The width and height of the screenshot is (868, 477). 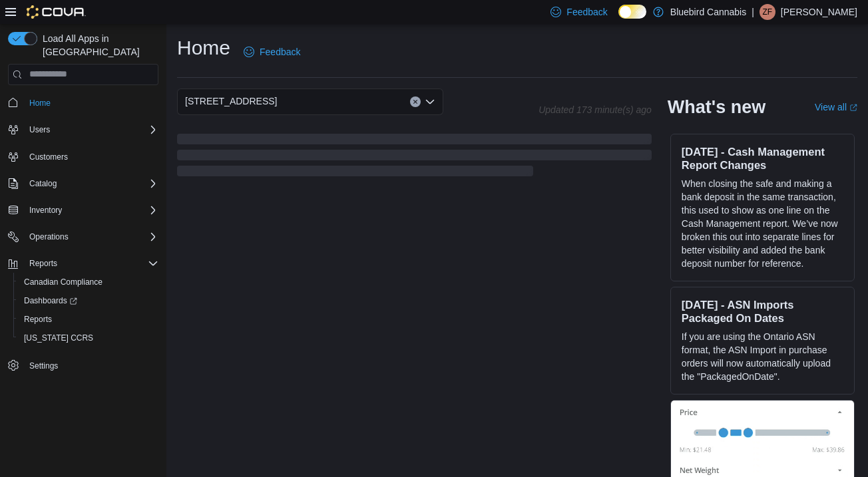 I want to click on div: Zoie Fratarcangeli, so click(x=768, y=12).